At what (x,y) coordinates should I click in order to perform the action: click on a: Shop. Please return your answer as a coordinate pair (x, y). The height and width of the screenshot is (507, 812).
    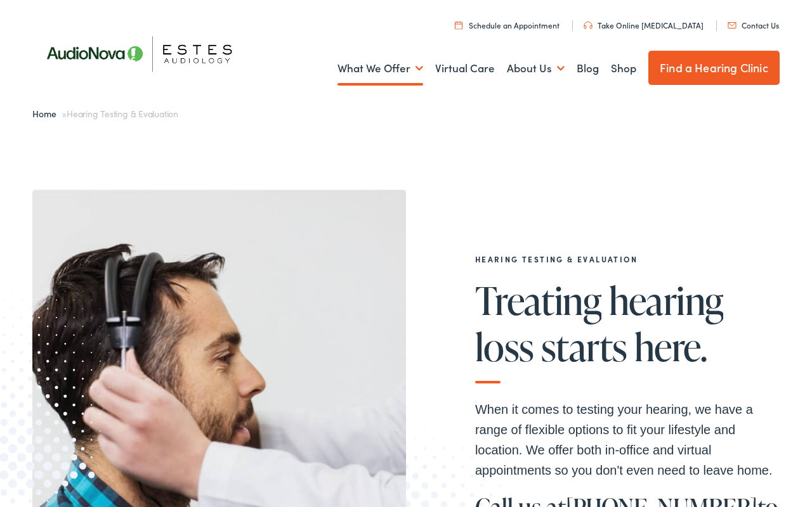
    Looking at the image, I should click on (624, 69).